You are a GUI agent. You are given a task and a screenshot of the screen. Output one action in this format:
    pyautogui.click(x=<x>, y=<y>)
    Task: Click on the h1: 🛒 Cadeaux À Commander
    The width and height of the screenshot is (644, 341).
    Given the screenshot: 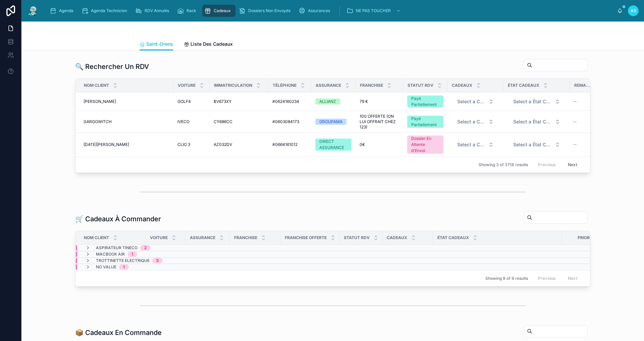 What is the action you would take?
    pyautogui.click(x=118, y=219)
    